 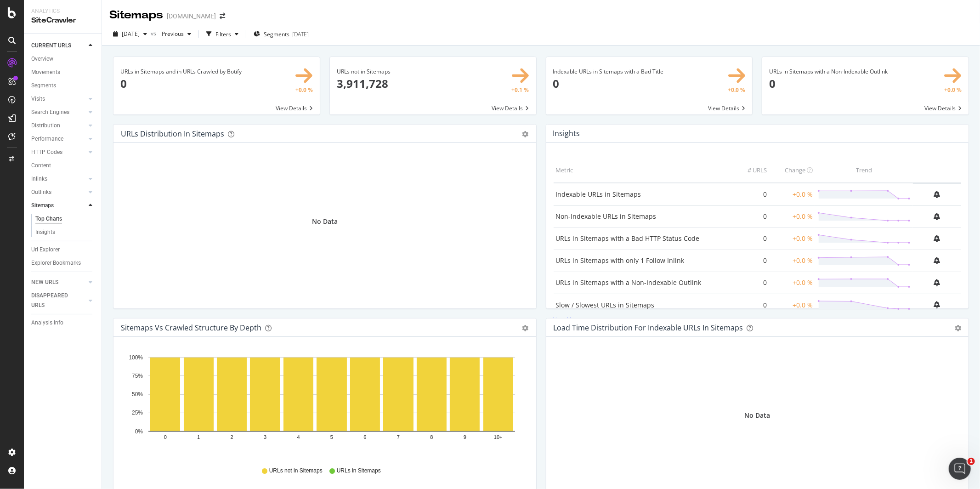 I want to click on div: Sitemaps vs Crawled Structure by Depth, so click(x=191, y=327).